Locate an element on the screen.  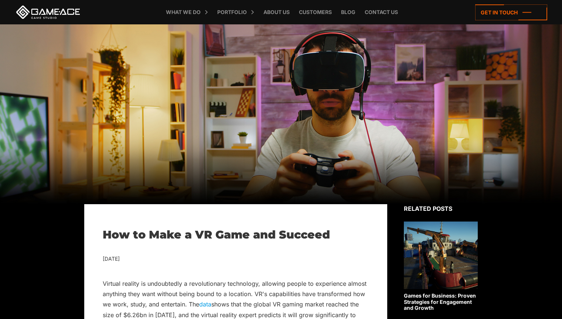
a: data is located at coordinates (205, 304).